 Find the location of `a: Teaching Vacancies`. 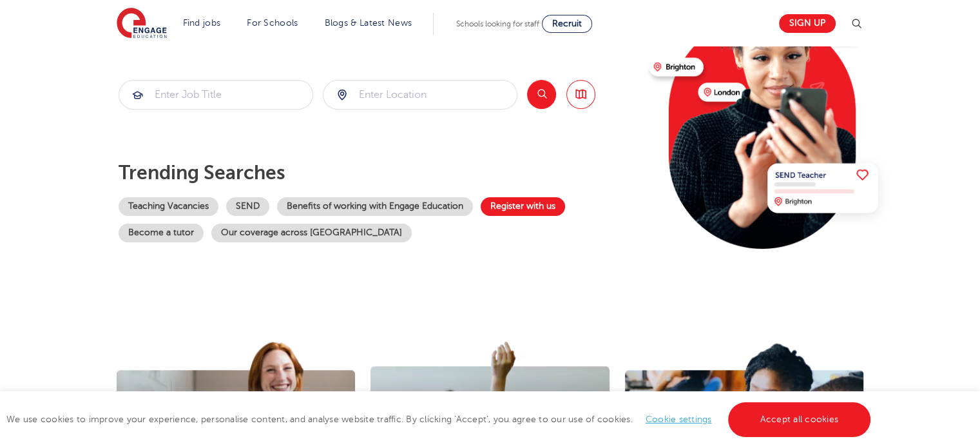

a: Teaching Vacancies is located at coordinates (168, 206).